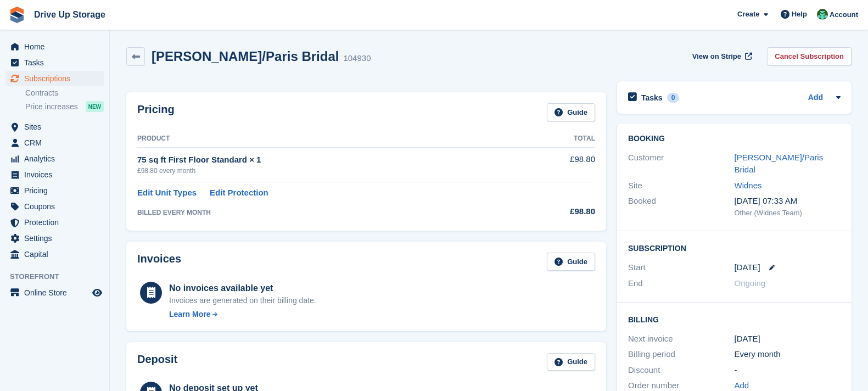  Describe the element at coordinates (682, 354) in the screenshot. I see `div: Billing period` at that location.